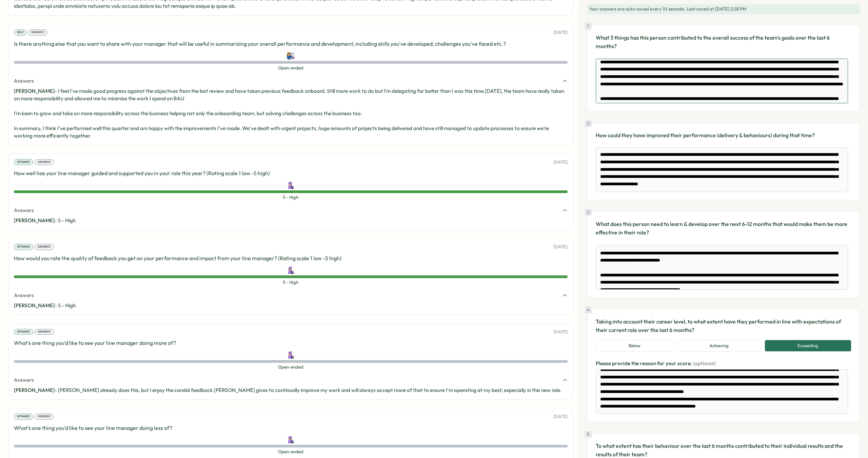 The height and width of the screenshot is (458, 868). Describe the element at coordinates (290, 428) in the screenshot. I see `p: What's one thing you'd like to see your line manager doing less of?` at that location.